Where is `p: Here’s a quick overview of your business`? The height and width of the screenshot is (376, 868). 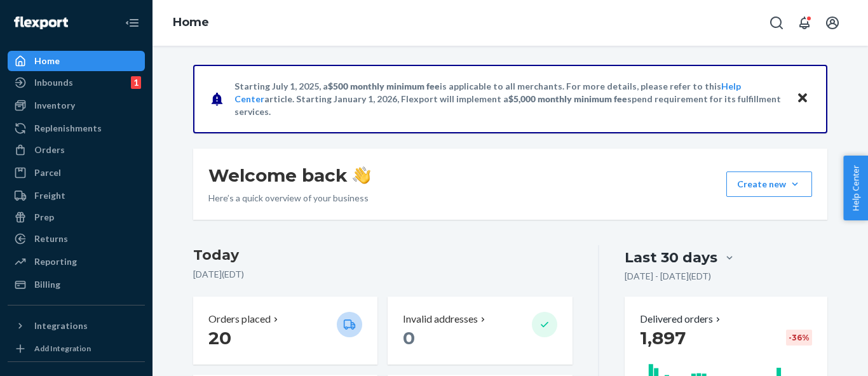 p: Here’s a quick overview of your business is located at coordinates (289, 199).